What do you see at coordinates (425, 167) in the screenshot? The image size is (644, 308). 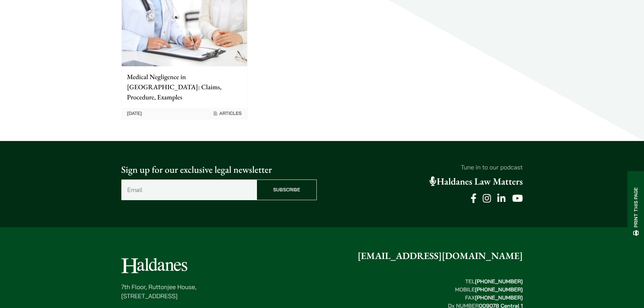 I see `p: Tune in to our podcast` at bounding box center [425, 167].